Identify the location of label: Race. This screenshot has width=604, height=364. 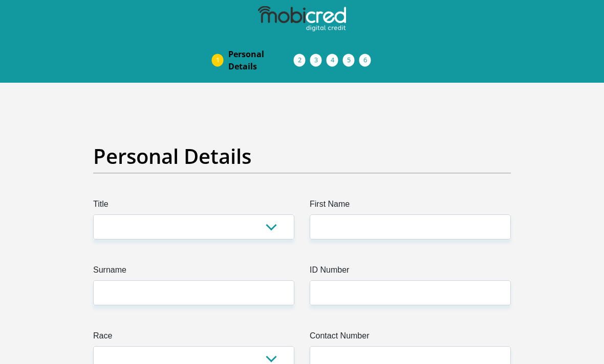
(193, 339).